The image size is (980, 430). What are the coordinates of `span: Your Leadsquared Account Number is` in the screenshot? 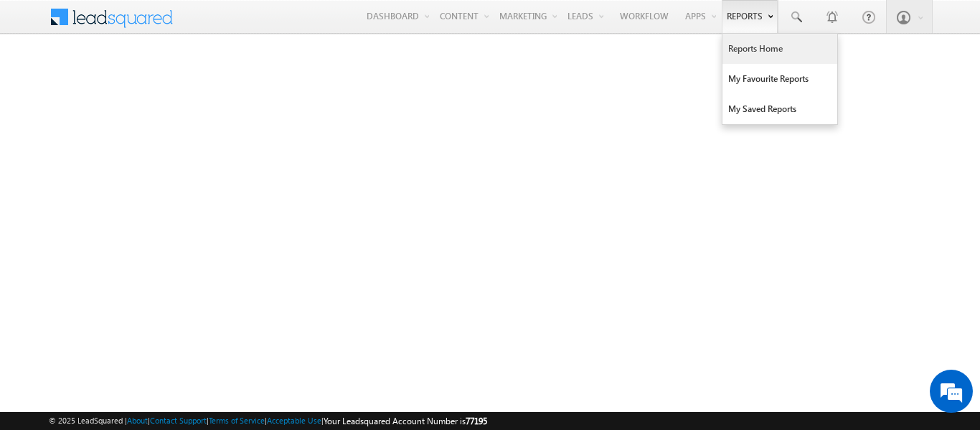 It's located at (405, 421).